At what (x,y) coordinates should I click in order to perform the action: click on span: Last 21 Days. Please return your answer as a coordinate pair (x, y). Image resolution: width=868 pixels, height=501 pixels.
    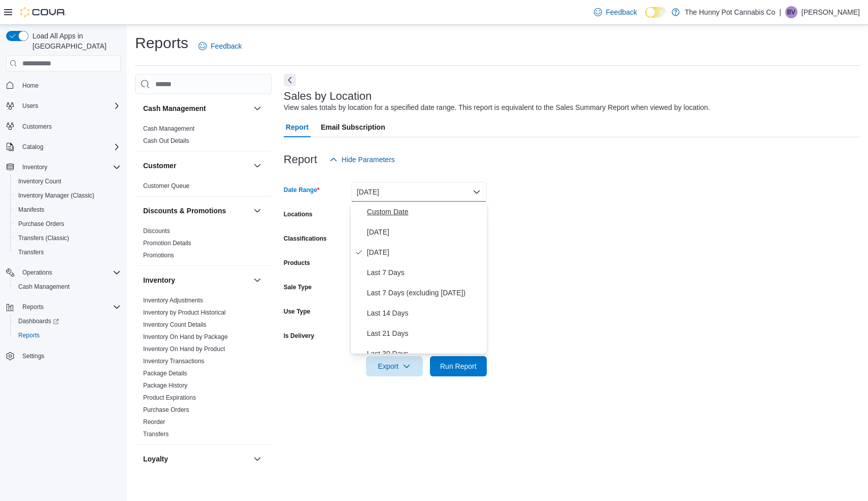
    Looking at the image, I should click on (425, 333).